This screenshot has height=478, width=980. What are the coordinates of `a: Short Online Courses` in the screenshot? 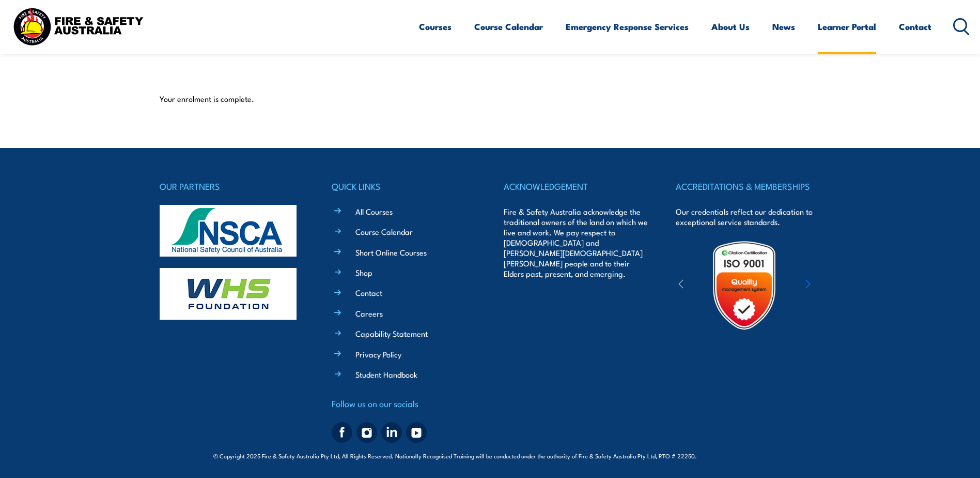 It's located at (391, 252).